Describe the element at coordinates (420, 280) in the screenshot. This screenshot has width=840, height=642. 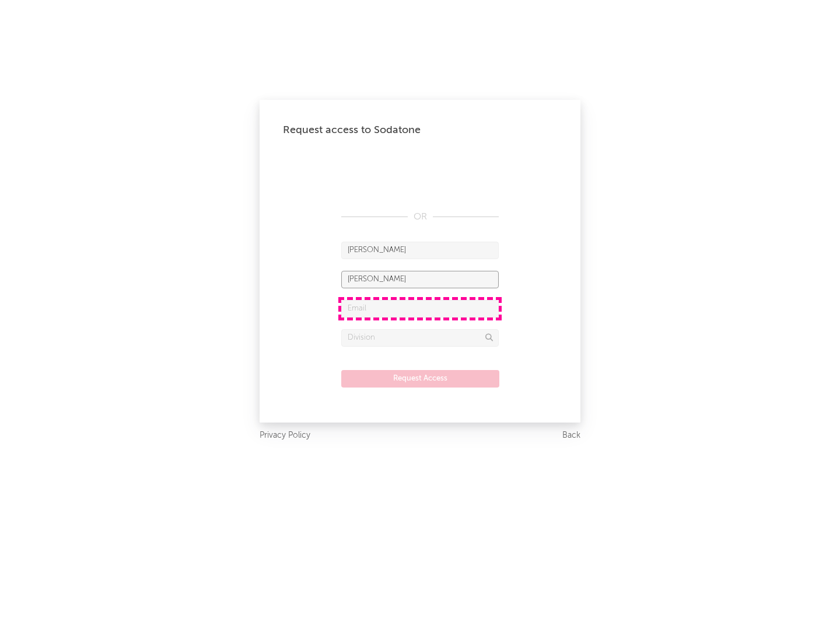
I see `input: Last Name` at that location.